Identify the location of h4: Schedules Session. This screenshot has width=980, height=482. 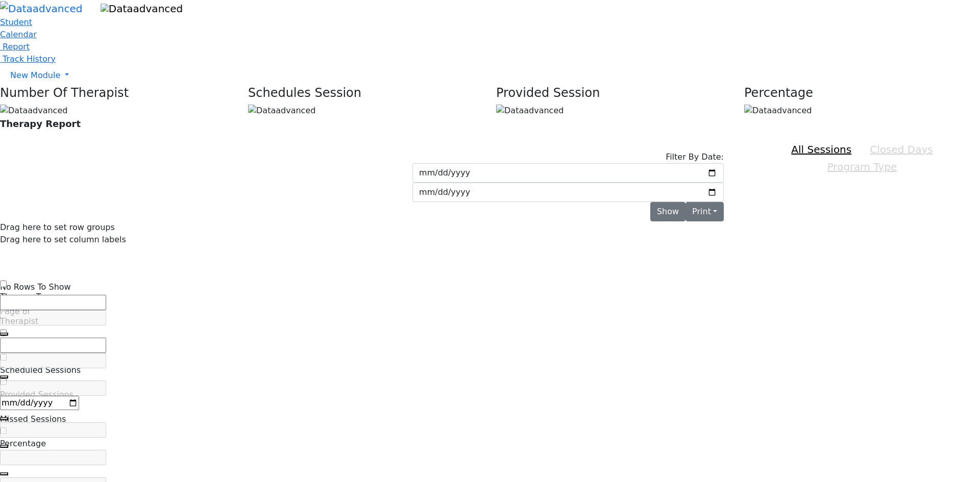
(366, 93).